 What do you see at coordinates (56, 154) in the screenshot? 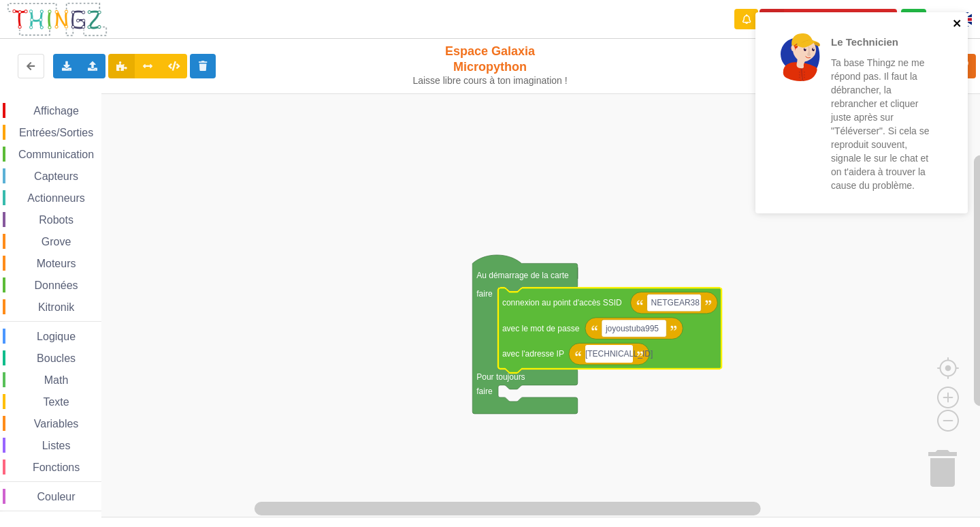
I see `span: Communication` at bounding box center [56, 154].